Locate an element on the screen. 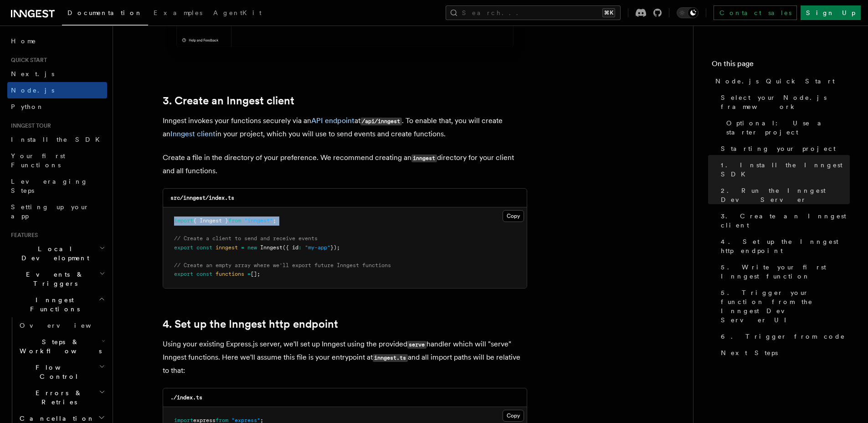  code: src/inngest/index.ts is located at coordinates (202, 198).